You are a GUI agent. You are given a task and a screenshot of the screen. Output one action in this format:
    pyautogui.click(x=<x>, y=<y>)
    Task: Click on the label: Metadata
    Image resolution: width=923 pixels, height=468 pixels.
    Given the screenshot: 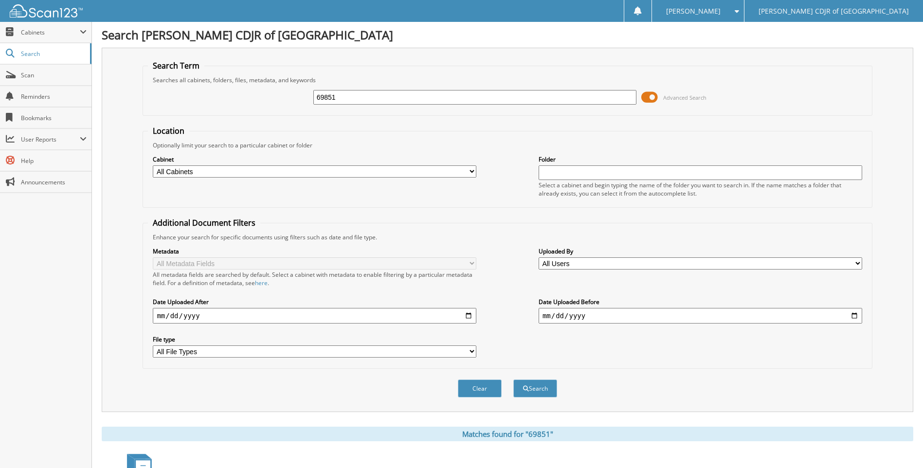 What is the action you would take?
    pyautogui.click(x=314, y=251)
    